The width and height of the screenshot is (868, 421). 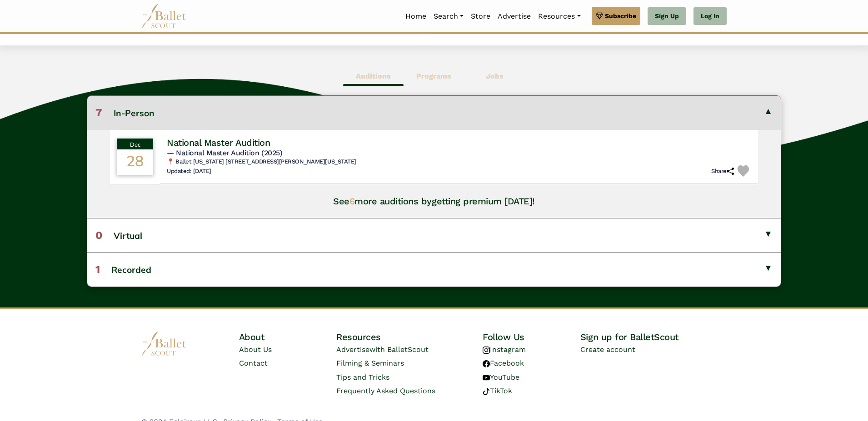 I want to click on a: Tips and Tricks, so click(x=362, y=377).